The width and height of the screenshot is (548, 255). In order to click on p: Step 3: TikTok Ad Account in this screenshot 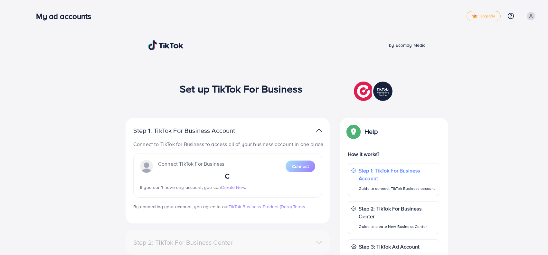, I will do `click(389, 246)`.